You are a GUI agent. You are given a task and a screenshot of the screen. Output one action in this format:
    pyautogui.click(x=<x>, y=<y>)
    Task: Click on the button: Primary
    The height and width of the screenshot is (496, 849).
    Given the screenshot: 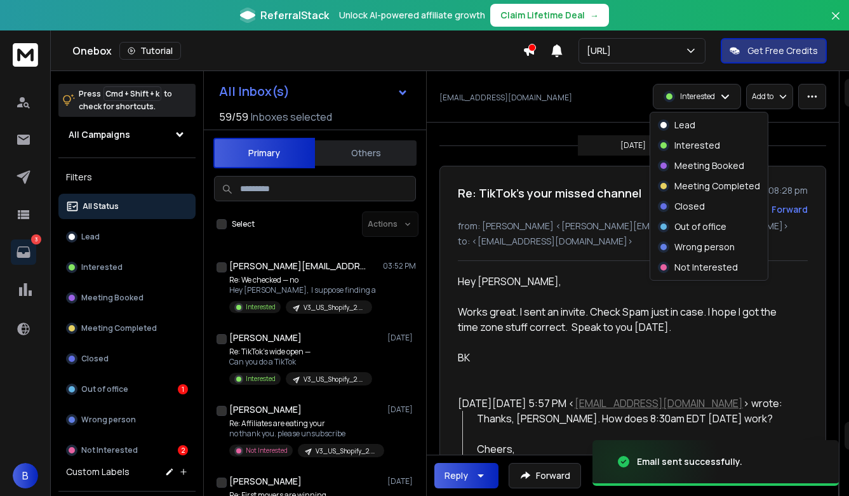 What is the action you would take?
    pyautogui.click(x=264, y=153)
    